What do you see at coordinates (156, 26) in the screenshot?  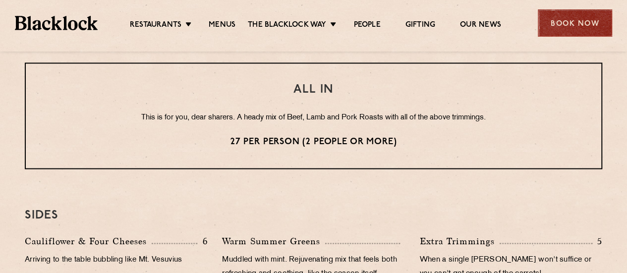 I see `a: Restaurants` at bounding box center [156, 26].